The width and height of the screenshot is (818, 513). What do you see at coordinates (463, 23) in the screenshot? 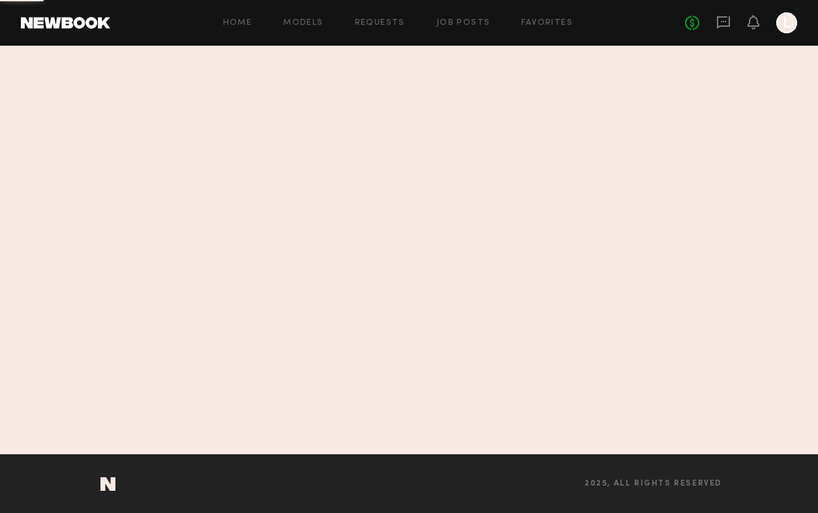
I see `a: Job Posts` at bounding box center [463, 23].